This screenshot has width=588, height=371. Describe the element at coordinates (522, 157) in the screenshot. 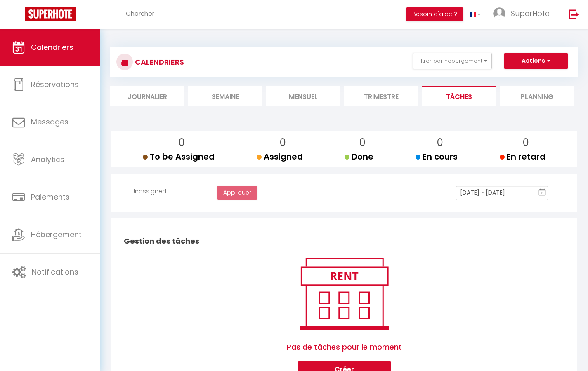

I see `span: En retard` at that location.